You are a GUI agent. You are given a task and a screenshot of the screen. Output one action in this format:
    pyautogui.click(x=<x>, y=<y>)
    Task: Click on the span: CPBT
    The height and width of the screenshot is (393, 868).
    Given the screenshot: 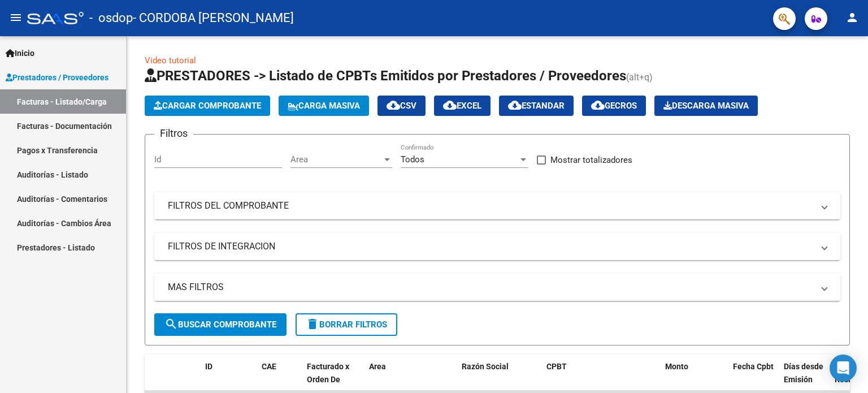 What is the action you would take?
    pyautogui.click(x=556, y=366)
    